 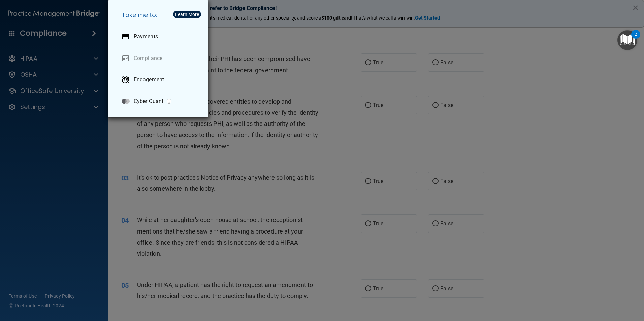 What do you see at coordinates (148, 101) in the screenshot?
I see `p: Cyber Quant` at bounding box center [148, 101].